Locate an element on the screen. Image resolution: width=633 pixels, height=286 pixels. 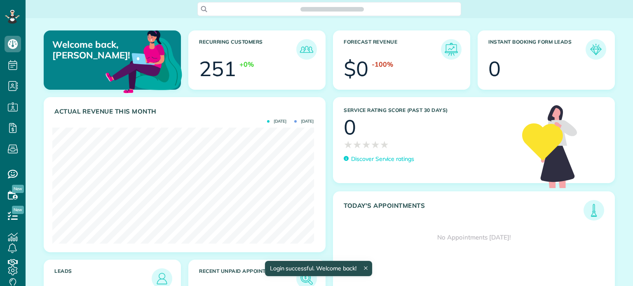
div: -100% is located at coordinates (382, 64).